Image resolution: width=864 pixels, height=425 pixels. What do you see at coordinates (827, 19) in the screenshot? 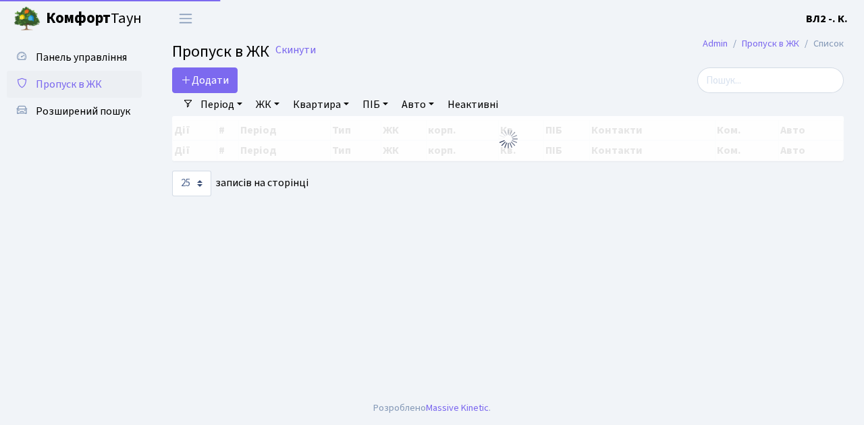
I see `b: ВЛ2 -. К.` at bounding box center [827, 19].